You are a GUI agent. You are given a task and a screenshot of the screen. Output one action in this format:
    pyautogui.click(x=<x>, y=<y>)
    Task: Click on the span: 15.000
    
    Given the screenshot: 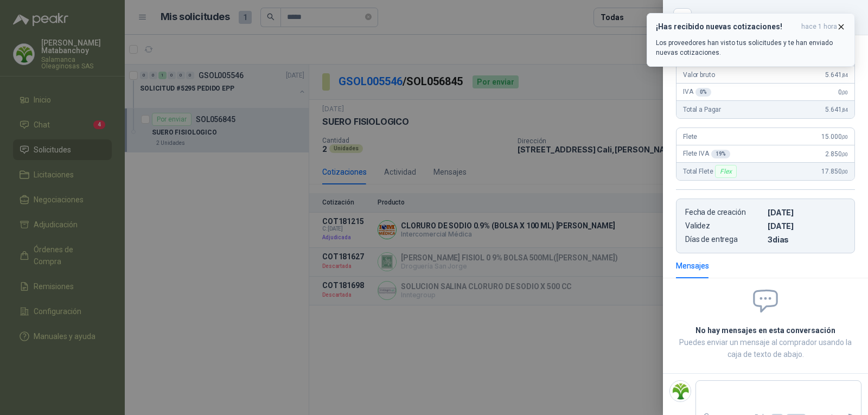 What is the action you would take?
    pyautogui.click(x=834, y=137)
    